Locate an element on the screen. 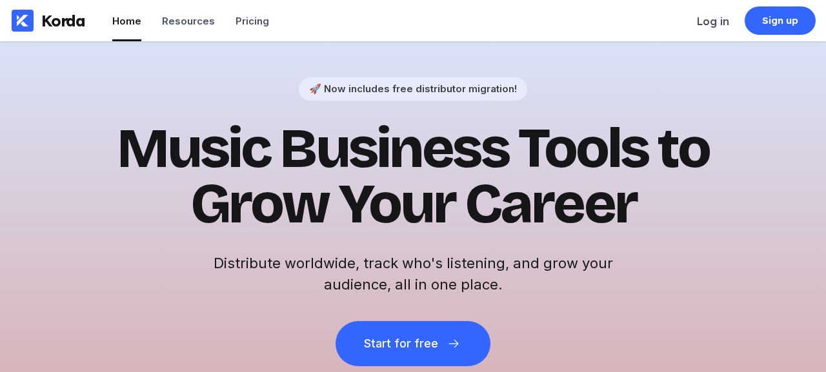  div: Start for free is located at coordinates (401, 344).